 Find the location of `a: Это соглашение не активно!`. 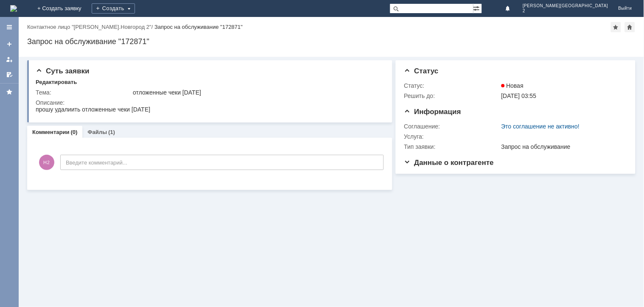

a: Это соглашение не активно! is located at coordinates (540, 126).